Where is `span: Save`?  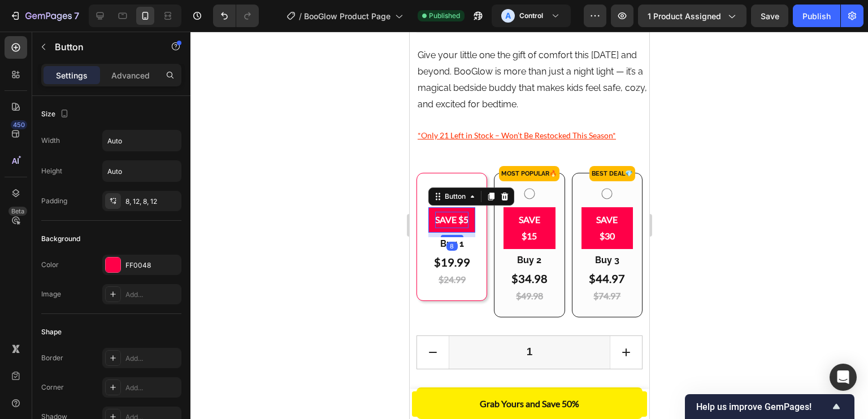 span: Save is located at coordinates (769, 16).